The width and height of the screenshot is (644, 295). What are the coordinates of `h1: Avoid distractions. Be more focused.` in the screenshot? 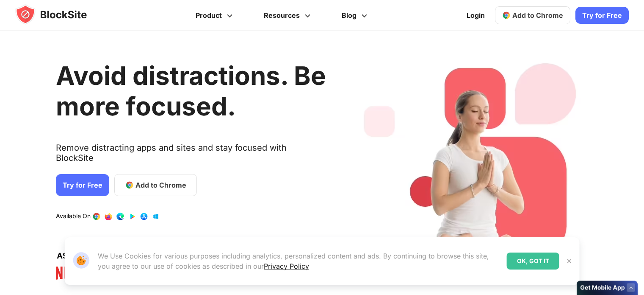 It's located at (191, 91).